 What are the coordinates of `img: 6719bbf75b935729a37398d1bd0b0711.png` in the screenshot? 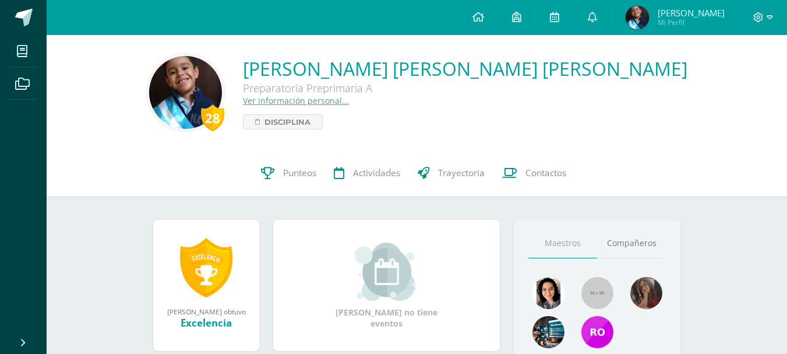 It's located at (597, 331).